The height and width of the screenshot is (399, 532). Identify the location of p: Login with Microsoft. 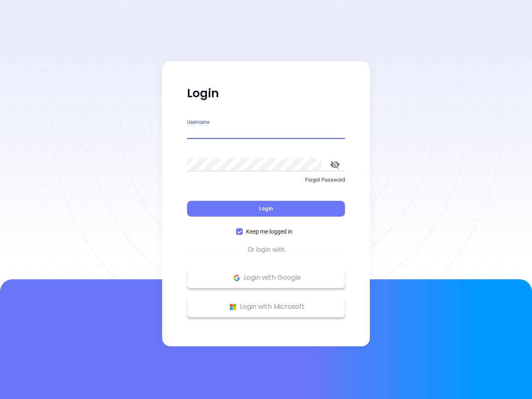
(266, 307).